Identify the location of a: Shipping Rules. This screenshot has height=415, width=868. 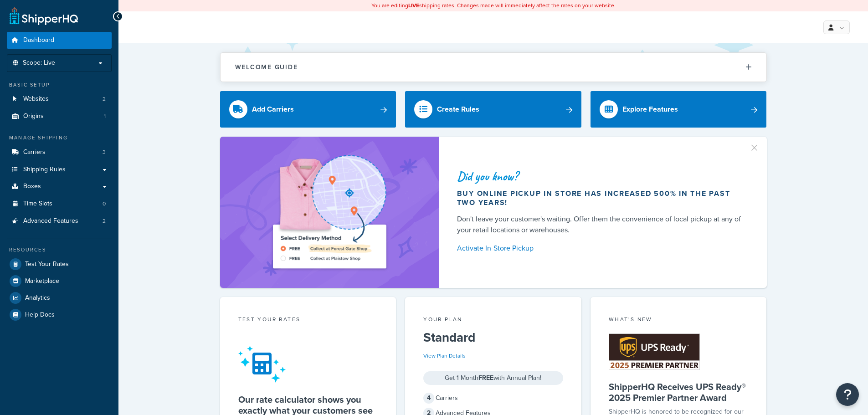
(60, 169).